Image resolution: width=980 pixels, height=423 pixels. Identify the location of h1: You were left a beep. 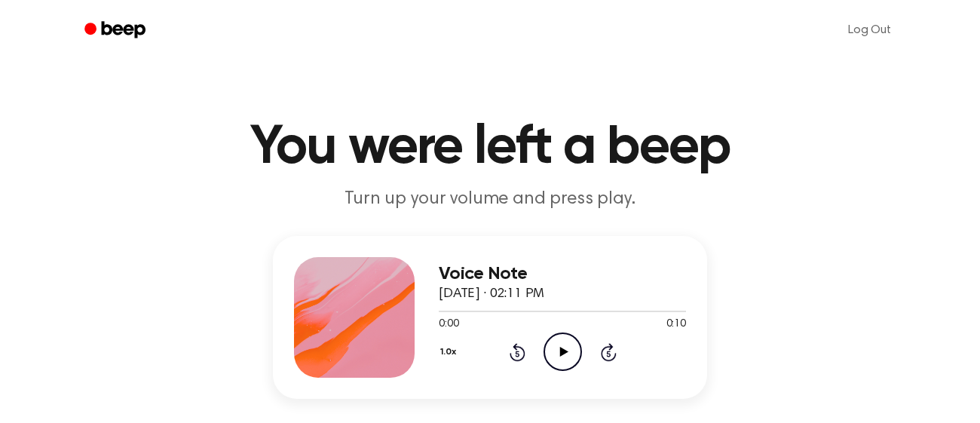
(490, 148).